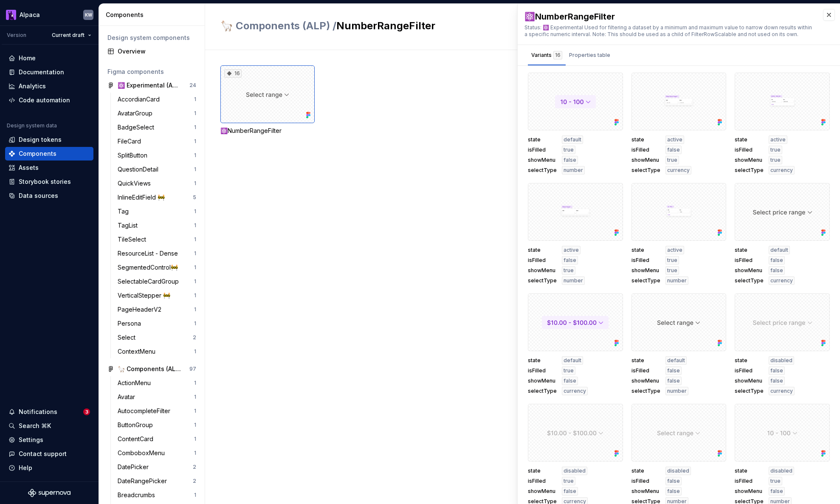 The width and height of the screenshot is (840, 504). What do you see at coordinates (130, 324) in the screenshot?
I see `div: Persona` at bounding box center [130, 324].